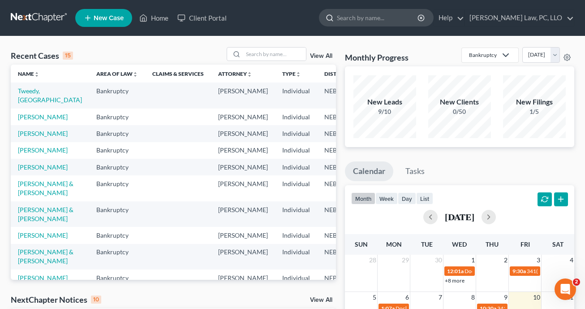 Image resolution: width=585 pixels, height=309 pixels. I want to click on span: Tue, so click(427, 244).